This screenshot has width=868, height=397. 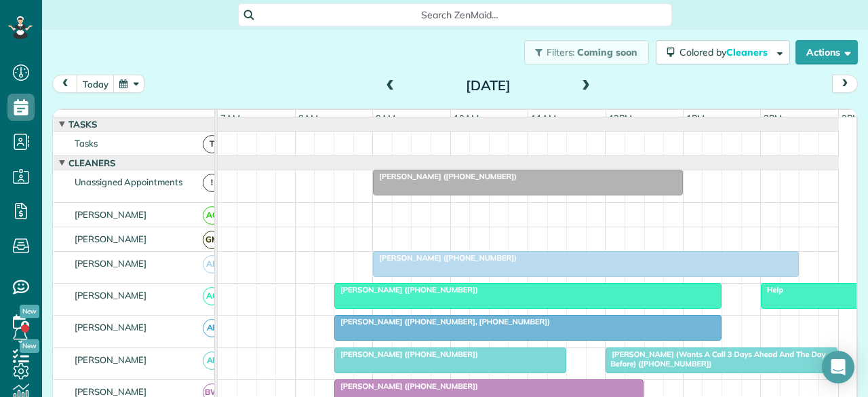 What do you see at coordinates (230, 118) in the screenshot?
I see `span: 7am` at bounding box center [230, 118].